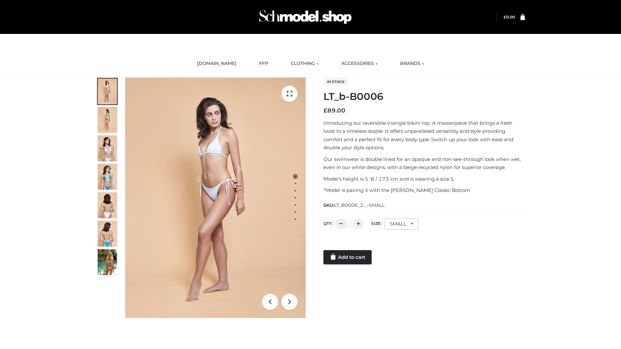 The height and width of the screenshot is (349, 621). I want to click on img: ArielClassicBikiniTop_CloudNine_AzureSky_OW114ECO_2-scaled.jpg, so click(107, 120).